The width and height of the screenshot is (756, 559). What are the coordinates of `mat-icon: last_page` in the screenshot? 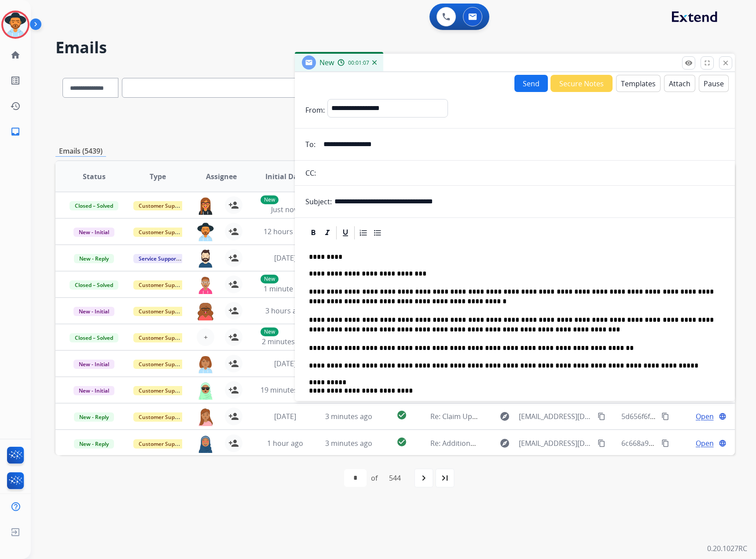 It's located at (445, 478).